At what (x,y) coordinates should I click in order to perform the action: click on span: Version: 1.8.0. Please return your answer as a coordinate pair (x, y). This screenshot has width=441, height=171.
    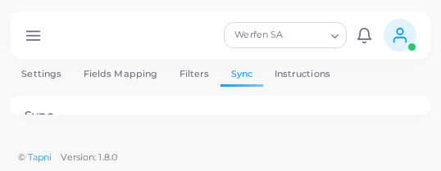
    Looking at the image, I should click on (88, 157).